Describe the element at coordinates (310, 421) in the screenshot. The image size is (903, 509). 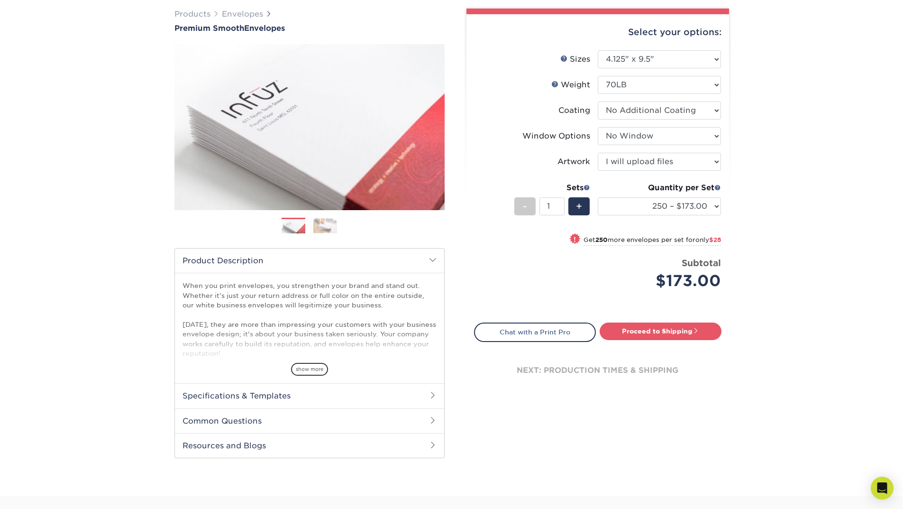
I see `h2: Common Questions` at that location.